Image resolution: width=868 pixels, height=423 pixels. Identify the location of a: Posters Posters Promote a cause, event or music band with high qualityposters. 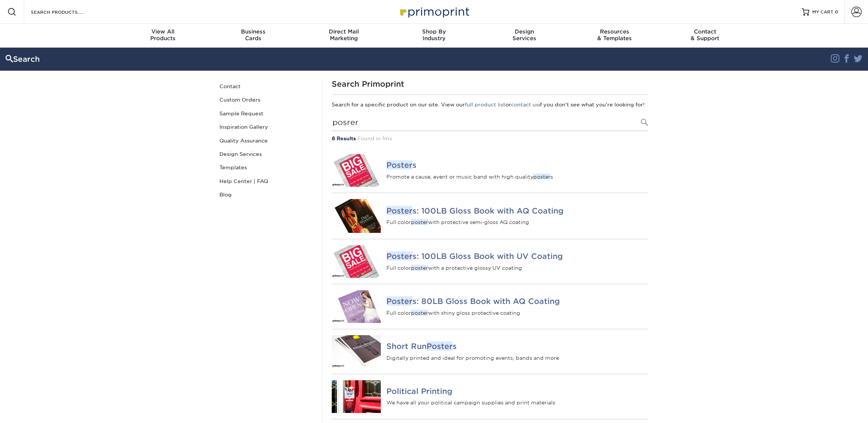
(490, 171).